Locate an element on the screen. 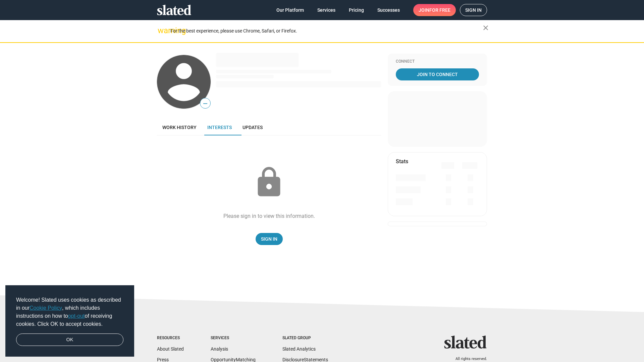 The height and width of the screenshot is (362, 644). a: dismiss cookie message is located at coordinates (70, 340).